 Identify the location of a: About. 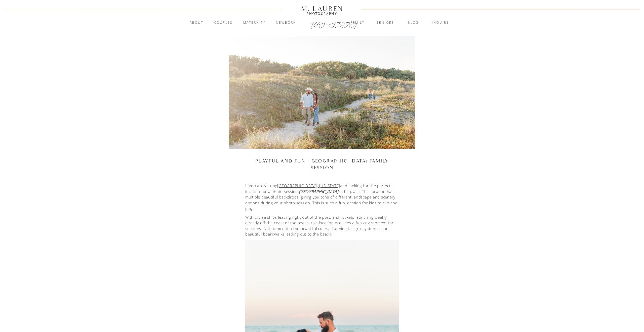
(196, 23).